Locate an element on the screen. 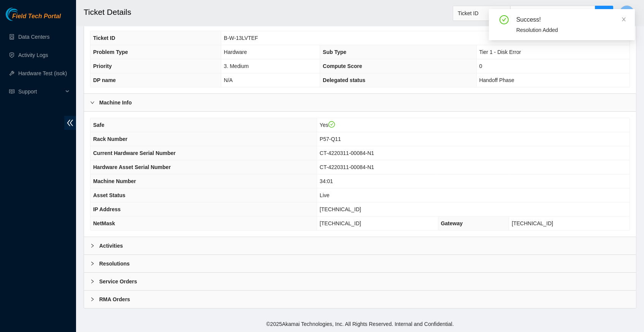  span: Handoff Phase is located at coordinates (496, 80).